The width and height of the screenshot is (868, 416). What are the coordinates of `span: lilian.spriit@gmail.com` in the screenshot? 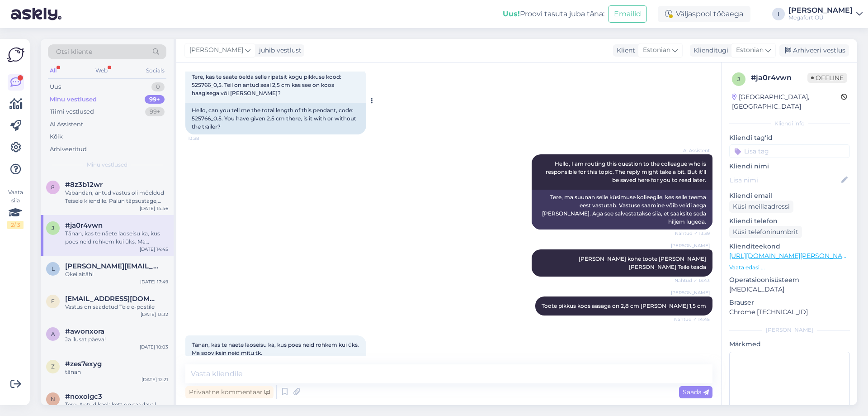 It's located at (112, 266).